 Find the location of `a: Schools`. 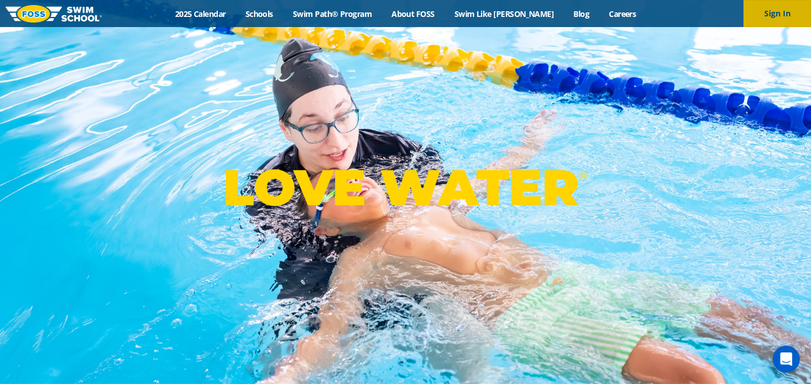

a: Schools is located at coordinates (259, 14).